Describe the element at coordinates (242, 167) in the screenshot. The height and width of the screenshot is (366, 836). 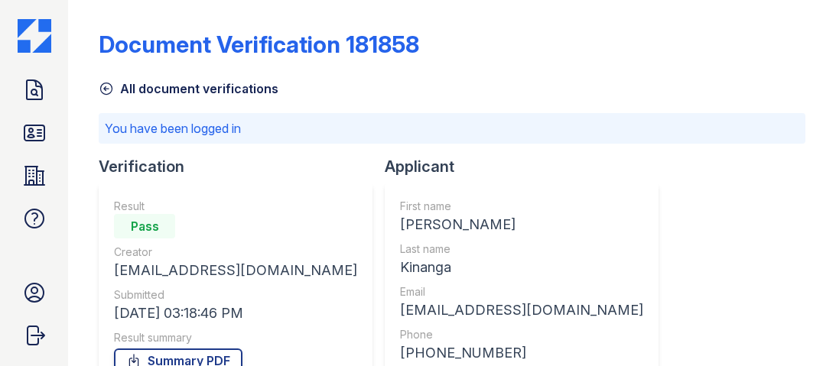
I see `div: Verification` at that location.